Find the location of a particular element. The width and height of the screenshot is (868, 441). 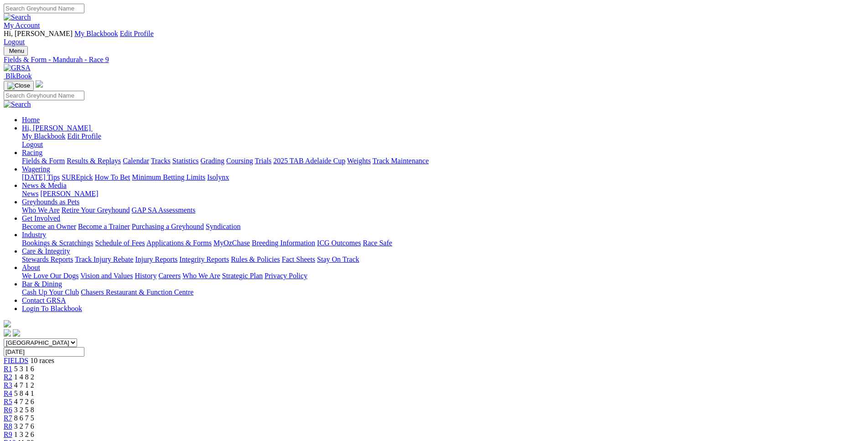

a: Become a Trainer is located at coordinates (104, 226).